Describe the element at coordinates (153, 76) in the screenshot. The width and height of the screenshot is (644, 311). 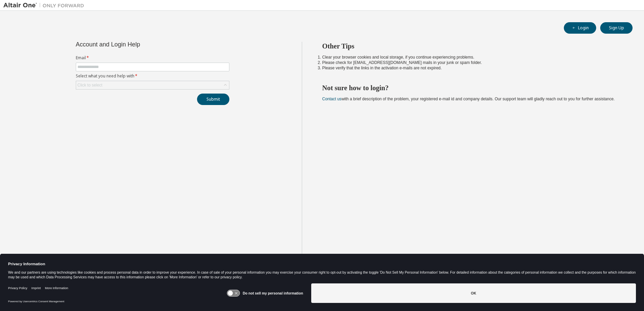
I see `label: Select what you need help with` at that location.